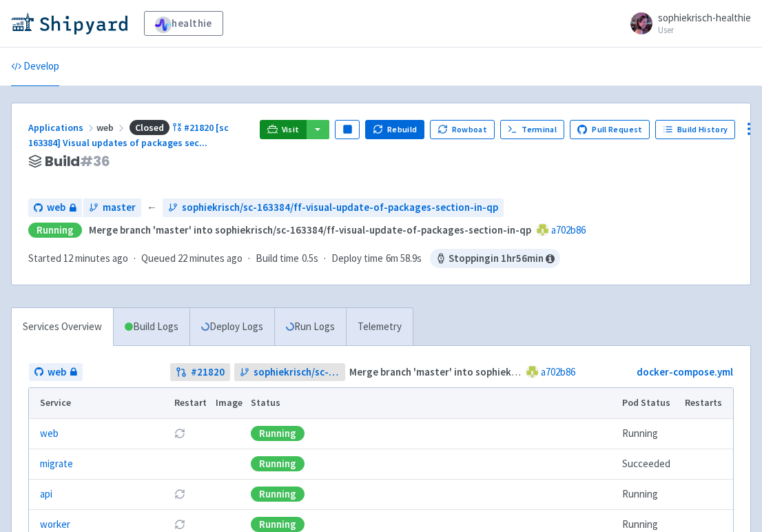 The width and height of the screenshot is (762, 532). Describe the element at coordinates (207, 372) in the screenshot. I see `strong: # 21820` at that location.